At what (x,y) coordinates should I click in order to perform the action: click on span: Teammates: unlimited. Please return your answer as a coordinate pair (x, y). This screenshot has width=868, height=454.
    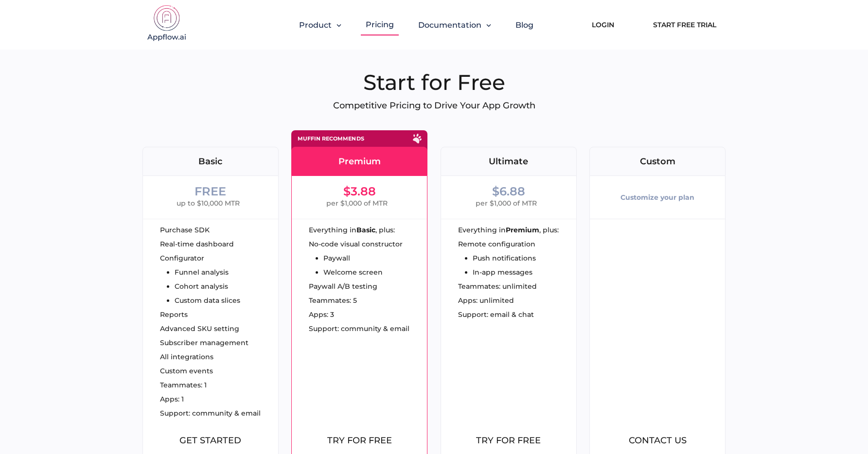
    Looking at the image, I should click on (498, 286).